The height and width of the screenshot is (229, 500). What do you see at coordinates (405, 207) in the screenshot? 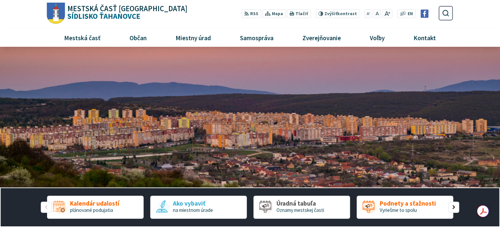
I see `div: 4 / 5` at bounding box center [405, 207].